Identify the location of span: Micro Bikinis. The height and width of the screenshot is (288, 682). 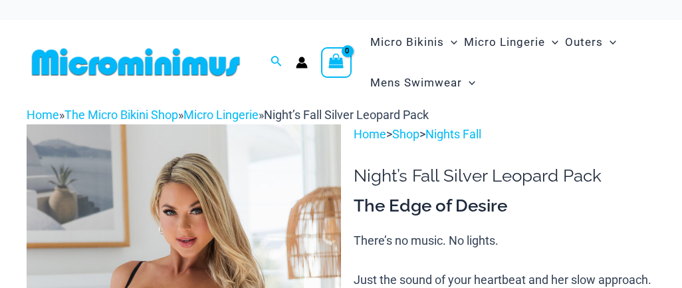
(407, 42).